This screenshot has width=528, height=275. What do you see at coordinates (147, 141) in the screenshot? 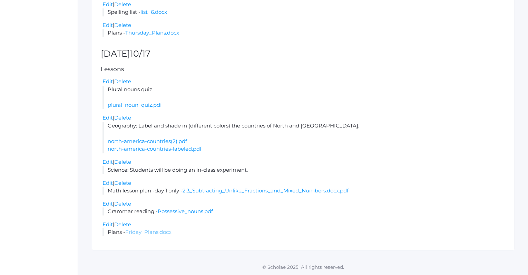
I see `a: north-america-countries(2).pdf` at bounding box center [147, 141].